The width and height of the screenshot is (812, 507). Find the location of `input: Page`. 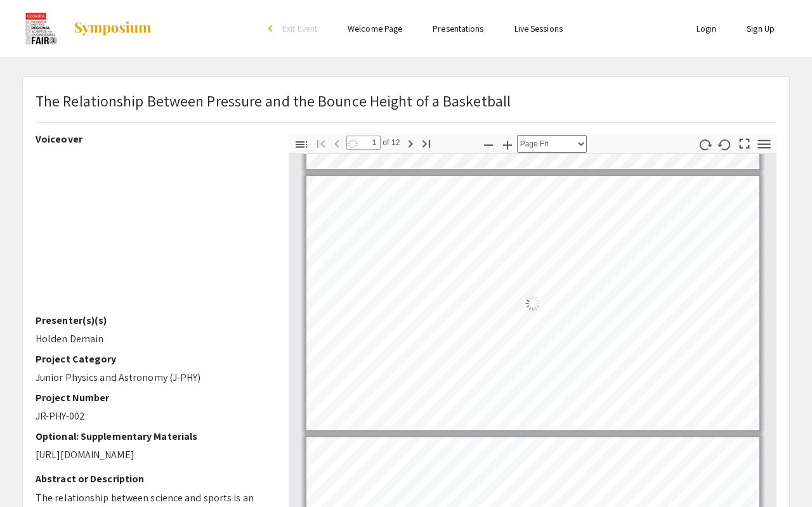

input: Page is located at coordinates (364, 143).